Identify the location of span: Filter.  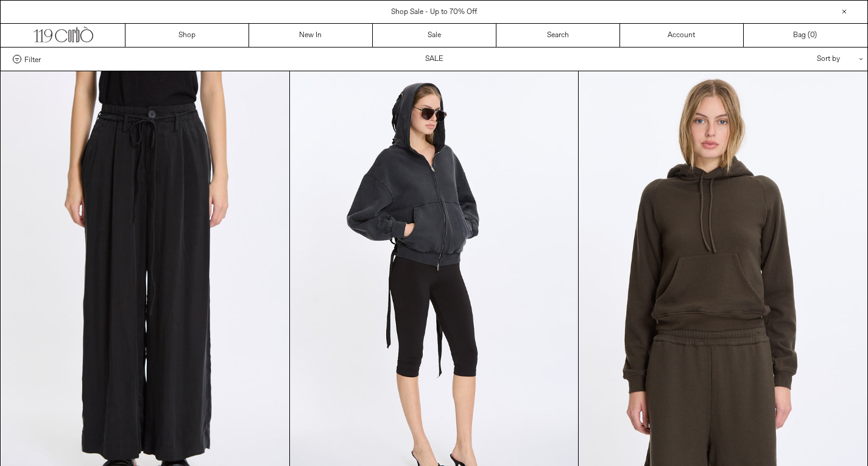
(32, 59).